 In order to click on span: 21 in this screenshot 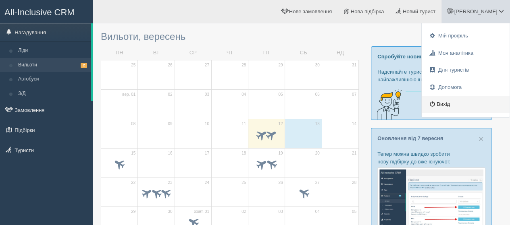, I will do `click(354, 154)`.